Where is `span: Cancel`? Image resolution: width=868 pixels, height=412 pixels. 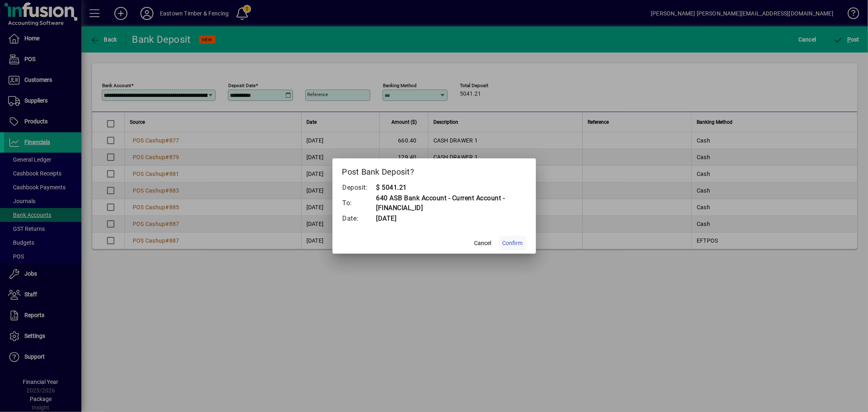
span: Cancel is located at coordinates (483, 243).